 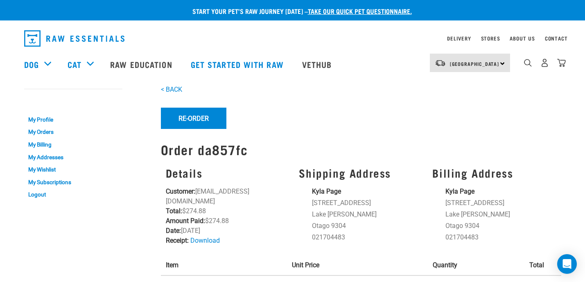 I want to click on th: Total, so click(x=542, y=265).